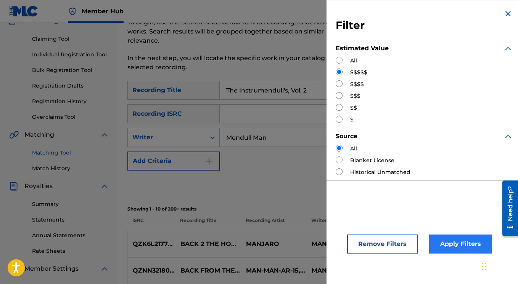 This screenshot has width=518, height=284. Describe the element at coordinates (208, 271) in the screenshot. I see `p: BACK FROM THE DEAD` at that location.